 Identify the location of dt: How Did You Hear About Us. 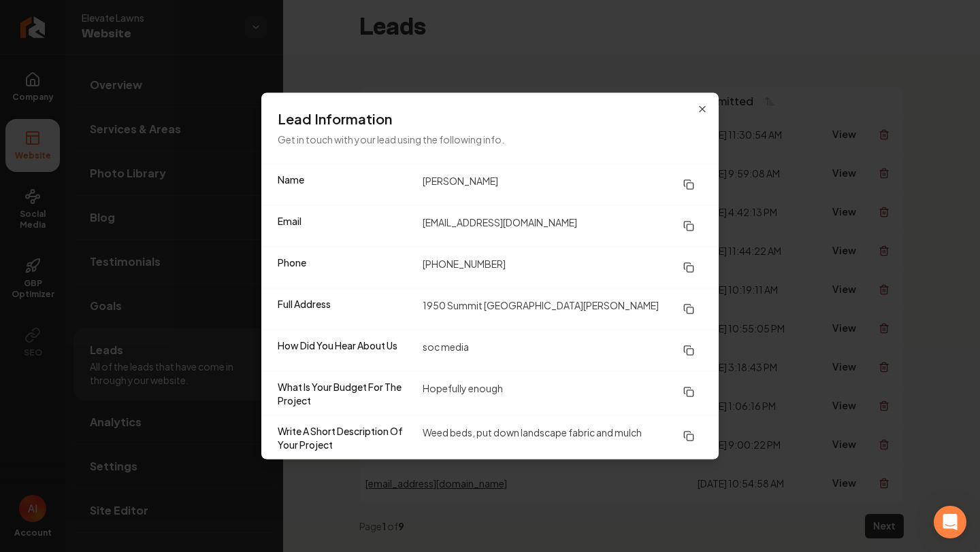
(345, 351).